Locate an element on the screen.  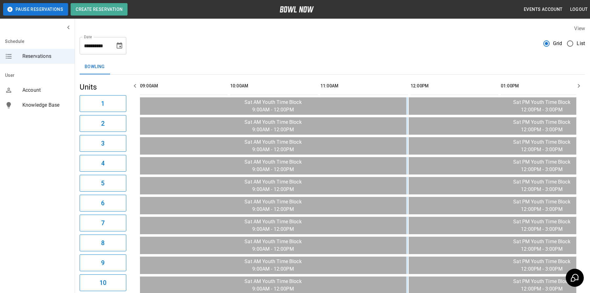
th: 09:00AM is located at coordinates (184, 86).